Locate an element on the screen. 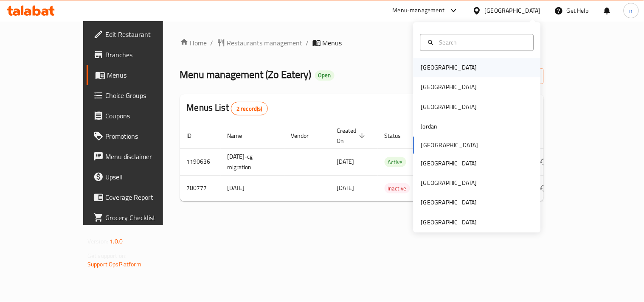  a: Support.OpsPlatform is located at coordinates (114, 264).